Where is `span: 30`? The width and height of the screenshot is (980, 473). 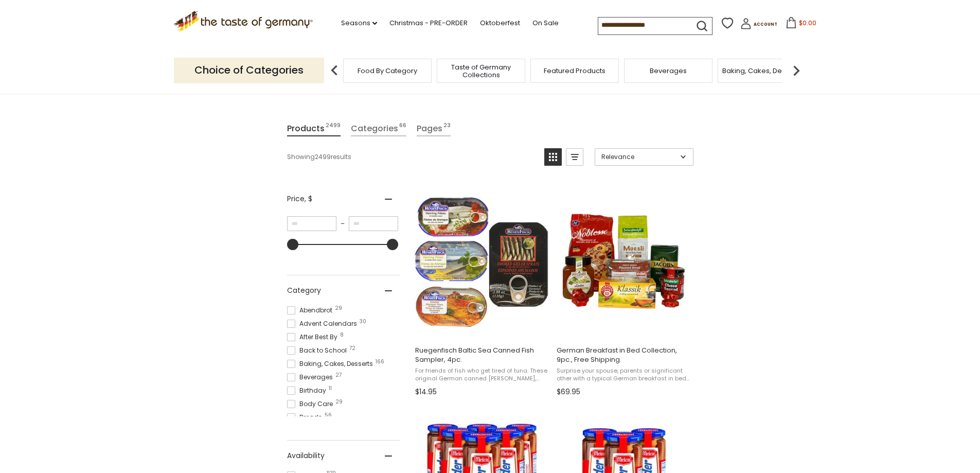 span: 30 is located at coordinates (363, 322).